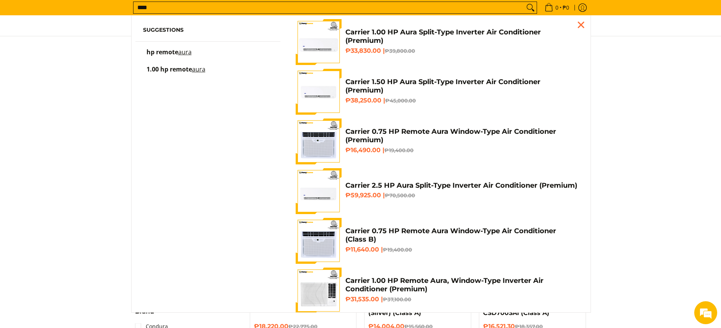  I want to click on p: 1.00 hp remote aura, so click(176, 73).